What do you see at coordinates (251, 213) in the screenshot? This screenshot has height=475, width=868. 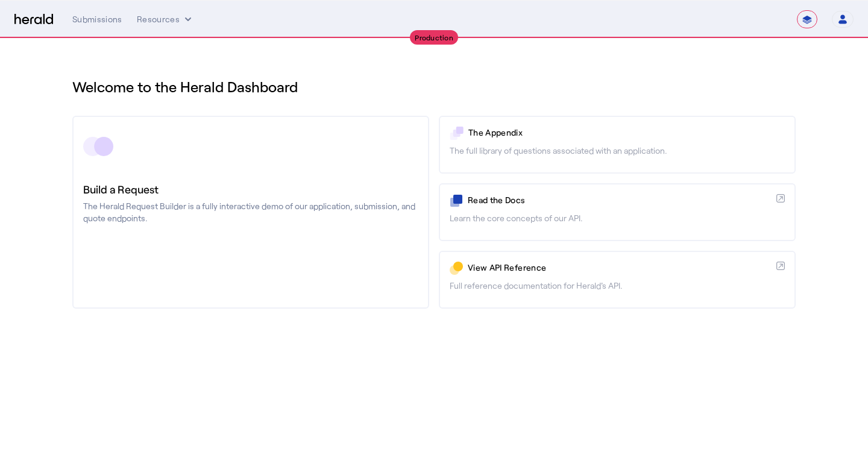 I see `a: Build a RequestThe Herald Request Builder is a fully interactive demo of our application, submiss...` at bounding box center [251, 213].